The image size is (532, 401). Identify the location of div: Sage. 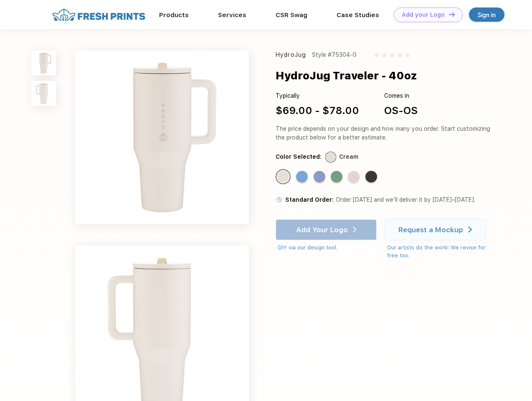
(337, 177).